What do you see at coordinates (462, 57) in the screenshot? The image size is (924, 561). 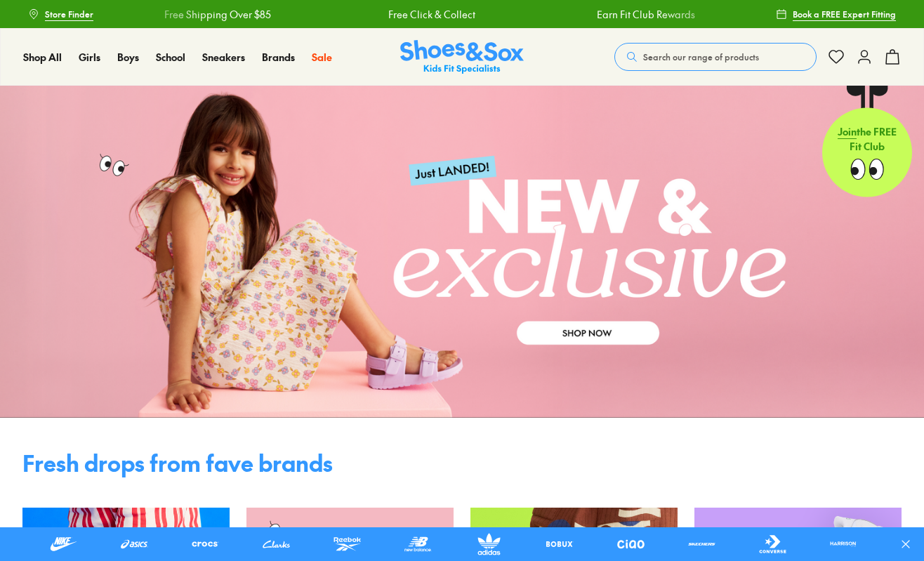 I see `a: Shoes & Sox` at bounding box center [462, 57].